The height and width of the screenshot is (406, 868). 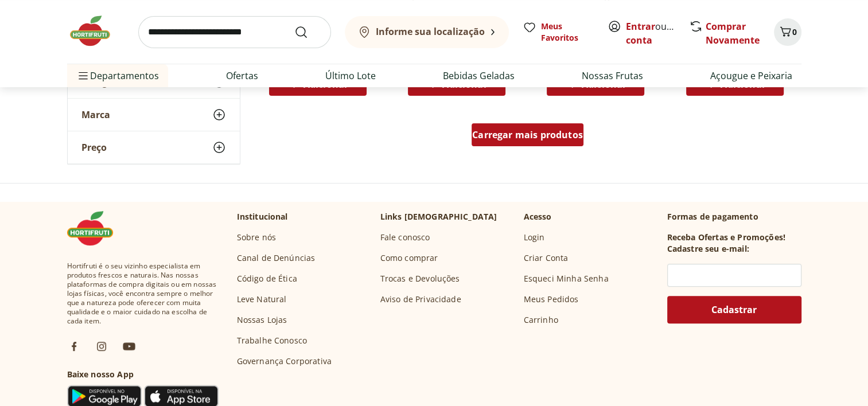 I want to click on button: Menu, so click(x=83, y=76).